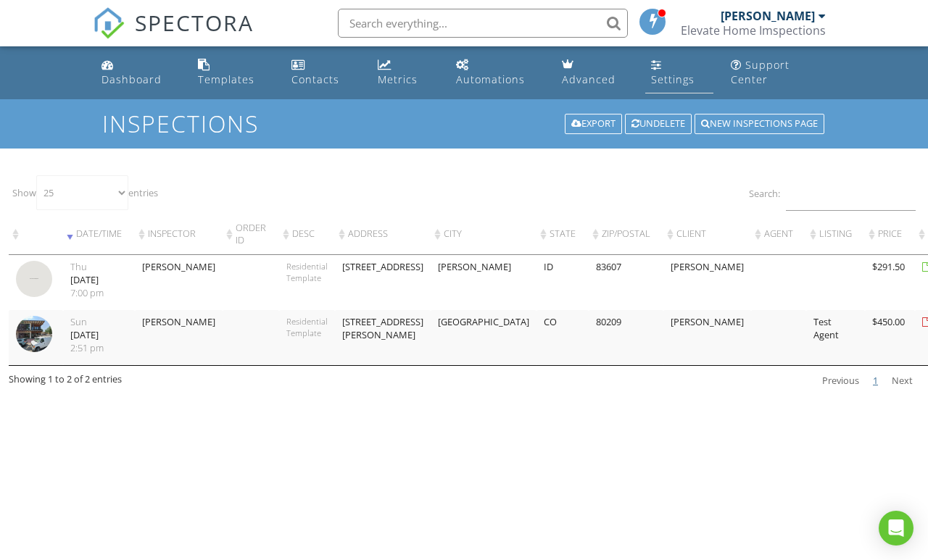 Image resolution: width=928 pixels, height=560 pixels. What do you see at coordinates (483, 235) in the screenshot?
I see `th: City: activate to sort column ascending` at bounding box center [483, 235].